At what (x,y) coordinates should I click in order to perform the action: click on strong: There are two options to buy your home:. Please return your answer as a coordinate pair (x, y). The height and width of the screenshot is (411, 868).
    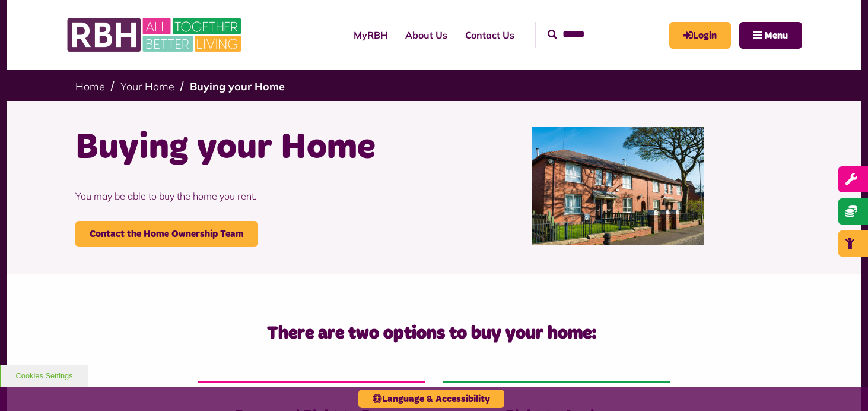
    Looking at the image, I should click on (432, 333).